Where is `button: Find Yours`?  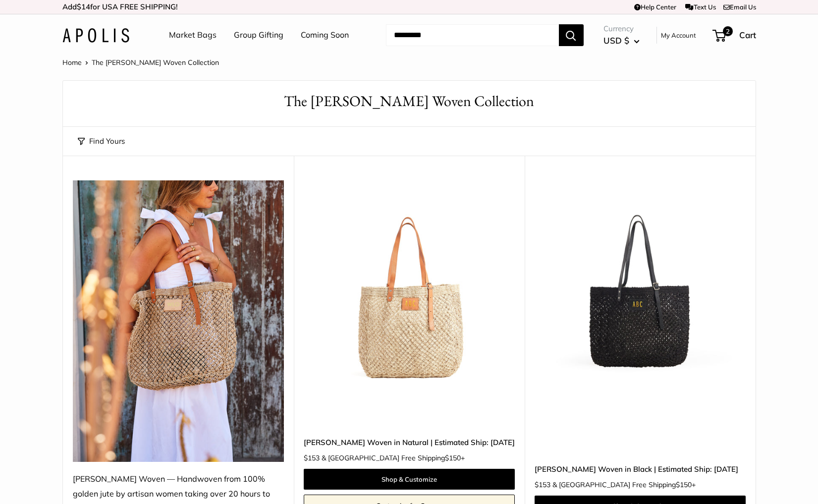 button: Find Yours is located at coordinates (101, 141).